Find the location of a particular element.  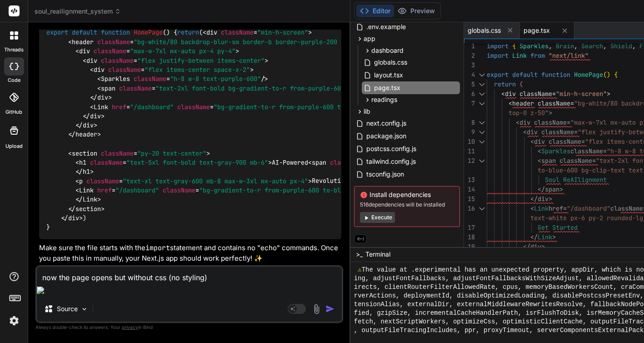

div: 16 is located at coordinates (469, 208).